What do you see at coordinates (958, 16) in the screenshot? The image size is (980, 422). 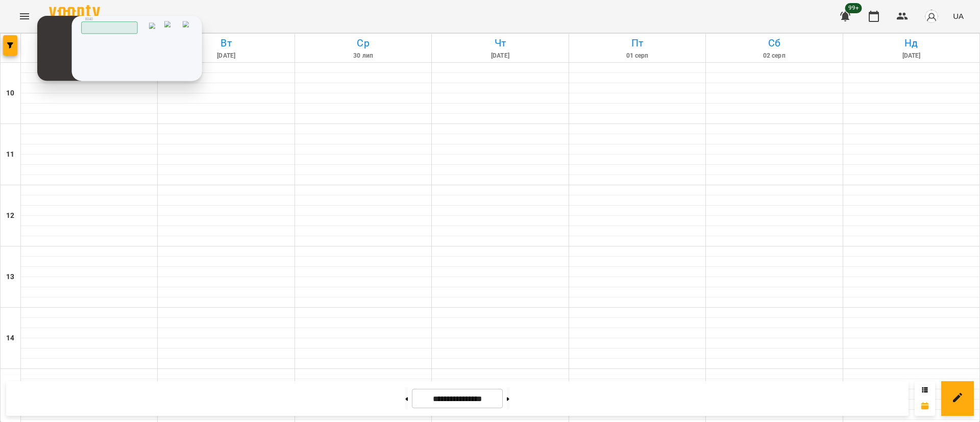 I see `span: UA` at bounding box center [958, 16].